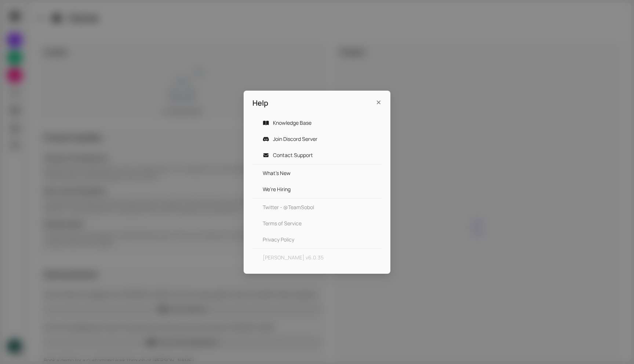 Image resolution: width=634 pixels, height=364 pixels. What do you see at coordinates (282, 223) in the screenshot?
I see `a: Terms of Service` at bounding box center [282, 223].